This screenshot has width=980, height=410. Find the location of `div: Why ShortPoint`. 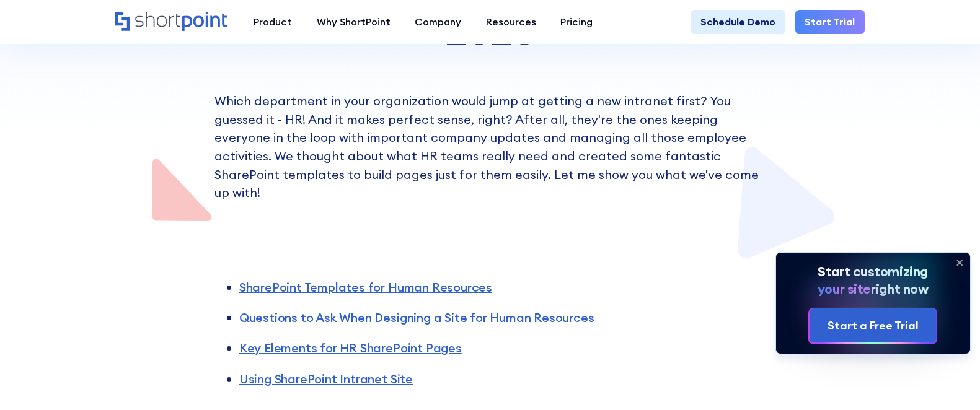

div: Why ShortPoint is located at coordinates (353, 22).